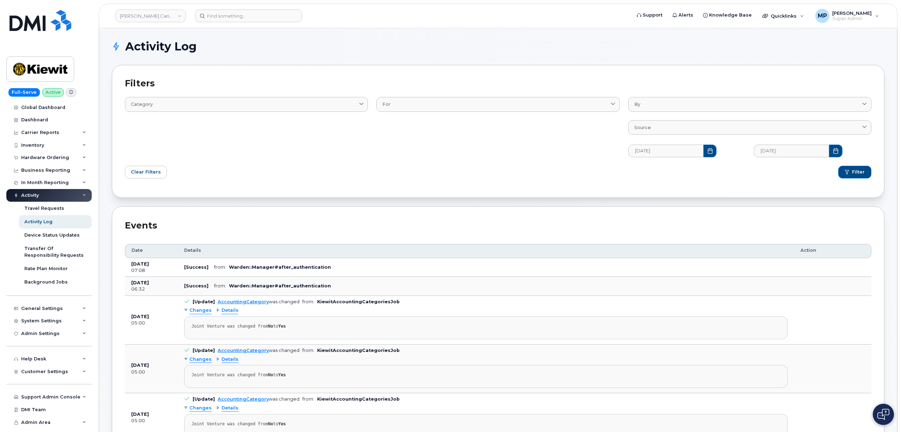 Image resolution: width=901 pixels, height=432 pixels. I want to click on div: 06:32, so click(151, 289).